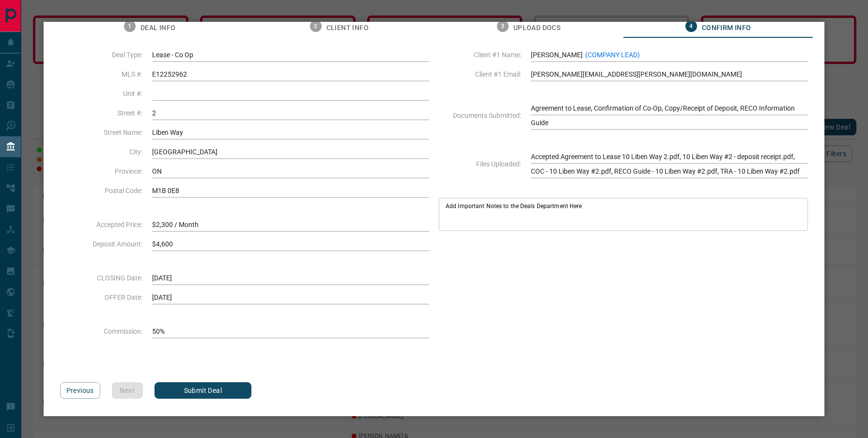 The image size is (868, 438). I want to click on span: E12252962, so click(291, 74).